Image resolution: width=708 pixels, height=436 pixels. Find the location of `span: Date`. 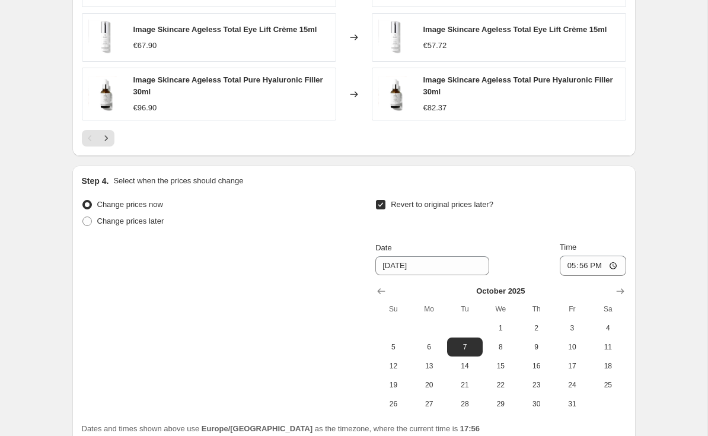

span: Date is located at coordinates (383, 247).